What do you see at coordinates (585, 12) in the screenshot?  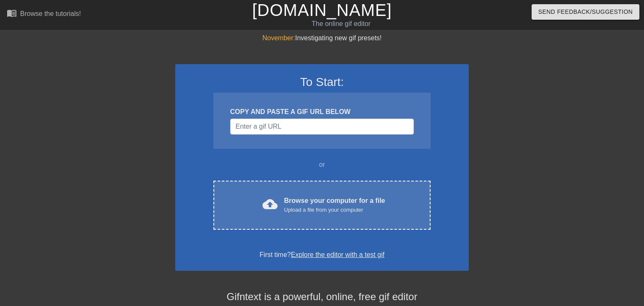 I see `button: Send Feedback/Suggestion` at bounding box center [585, 12].